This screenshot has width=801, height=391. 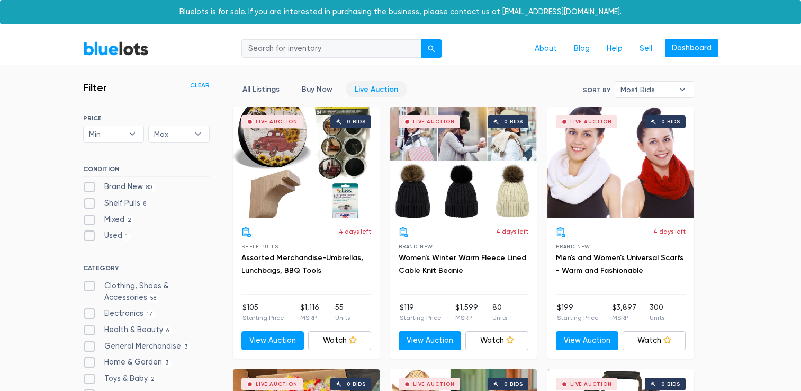 I want to click on label: Used, so click(x=107, y=236).